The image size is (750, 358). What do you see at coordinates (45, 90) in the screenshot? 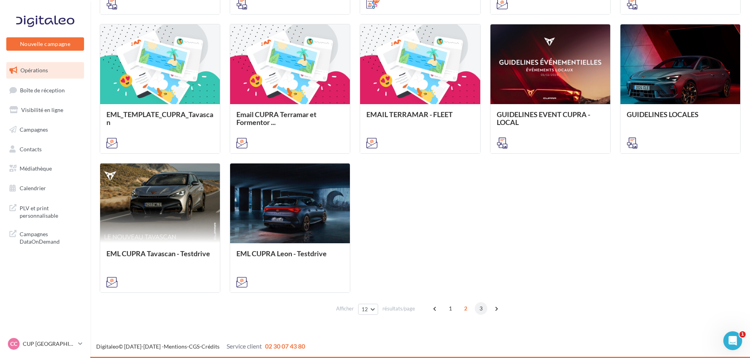
I see `a: Boîte de réception` at bounding box center [45, 90].